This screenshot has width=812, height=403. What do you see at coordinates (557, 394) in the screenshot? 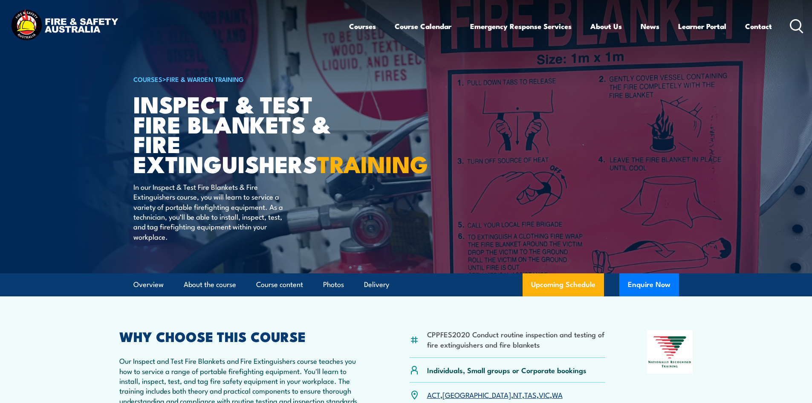
I see `a: WA` at bounding box center [557, 394].